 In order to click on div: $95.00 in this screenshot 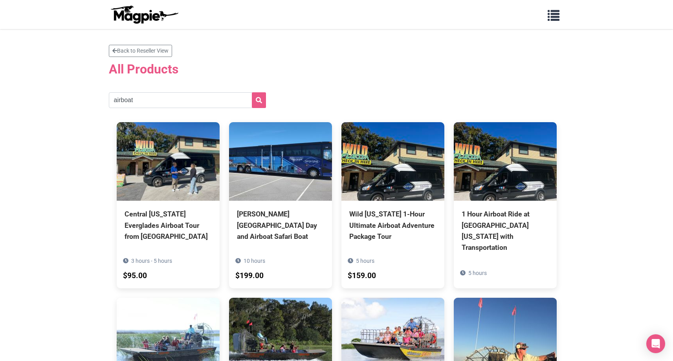, I will do `click(135, 276)`.